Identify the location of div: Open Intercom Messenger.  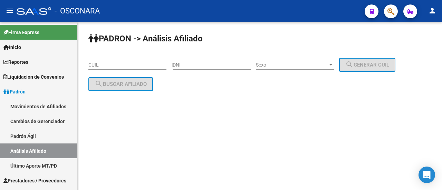
(427, 175).